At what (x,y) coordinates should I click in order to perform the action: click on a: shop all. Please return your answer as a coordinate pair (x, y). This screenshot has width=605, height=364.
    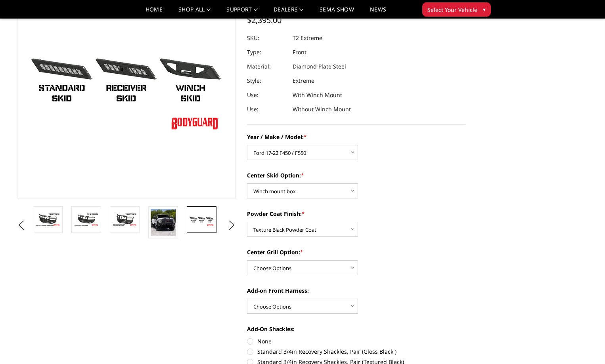
    Looking at the image, I should click on (194, 12).